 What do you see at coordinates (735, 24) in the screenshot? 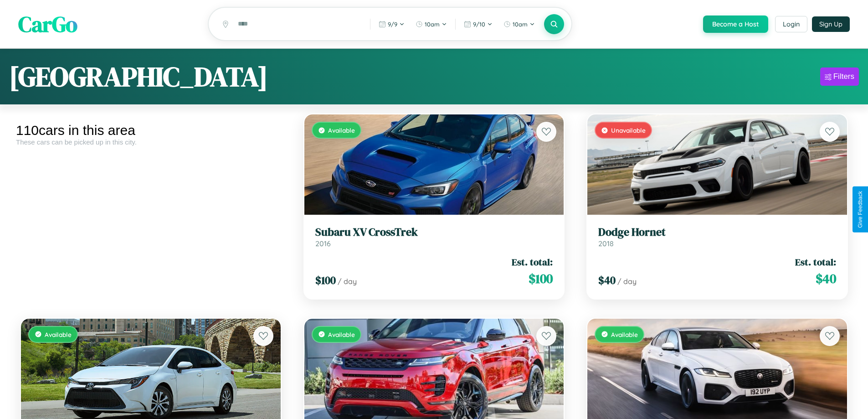
I see `button: Become a Host` at bounding box center [735, 24].